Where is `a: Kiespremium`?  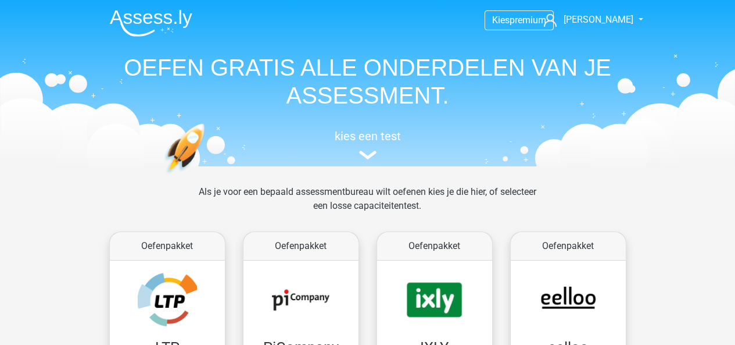
a: Kiespremium is located at coordinates (519, 20).